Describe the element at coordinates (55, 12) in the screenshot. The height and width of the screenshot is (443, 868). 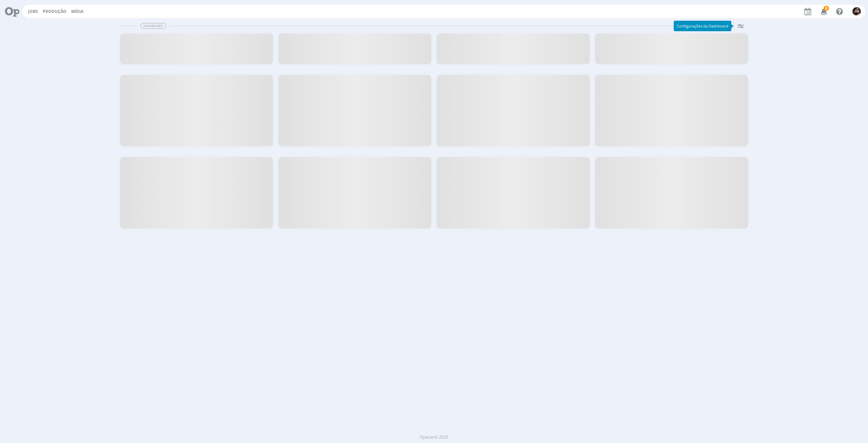
I see `button: Produção` at that location.